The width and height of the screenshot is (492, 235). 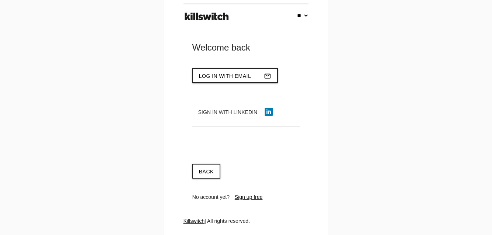 What do you see at coordinates (228, 112) in the screenshot?
I see `span: Sign in with LinkedIn` at bounding box center [228, 112].